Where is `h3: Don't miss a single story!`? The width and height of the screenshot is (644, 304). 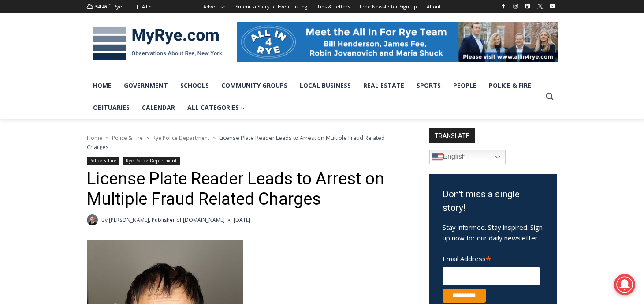 h3: Don't miss a single story! is located at coordinates (493, 201).